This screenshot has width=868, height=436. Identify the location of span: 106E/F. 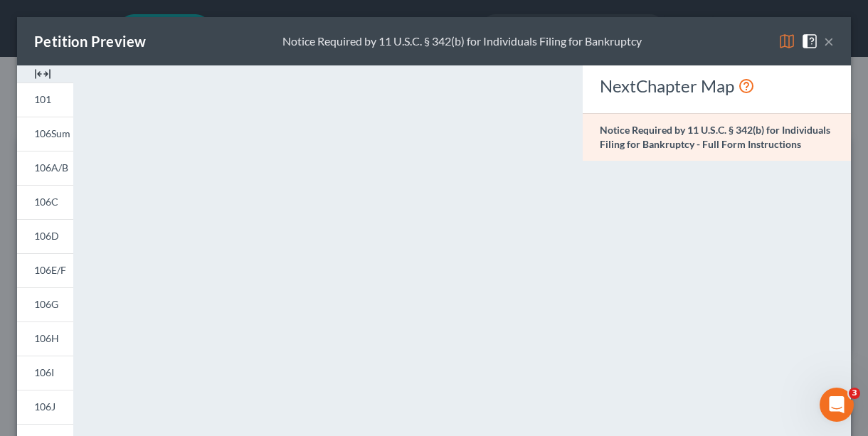
(50, 270).